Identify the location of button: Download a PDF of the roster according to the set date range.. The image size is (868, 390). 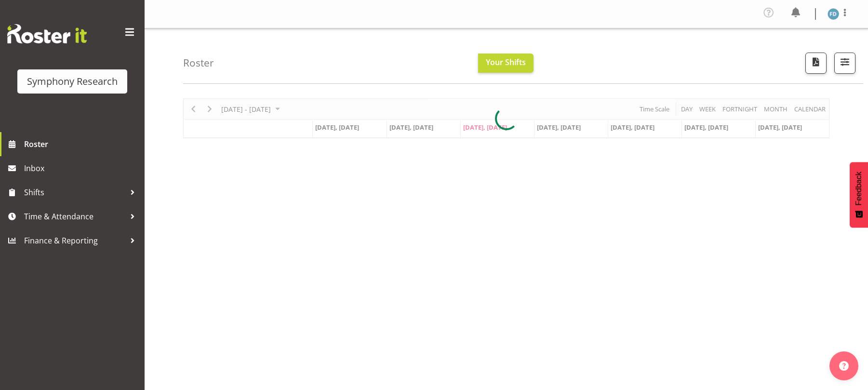
(816, 63).